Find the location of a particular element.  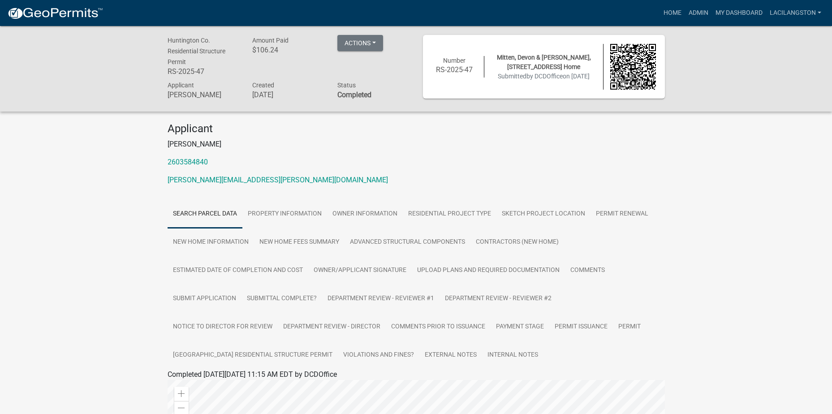

a: Department Review - Reviewer #2 is located at coordinates (498, 299).